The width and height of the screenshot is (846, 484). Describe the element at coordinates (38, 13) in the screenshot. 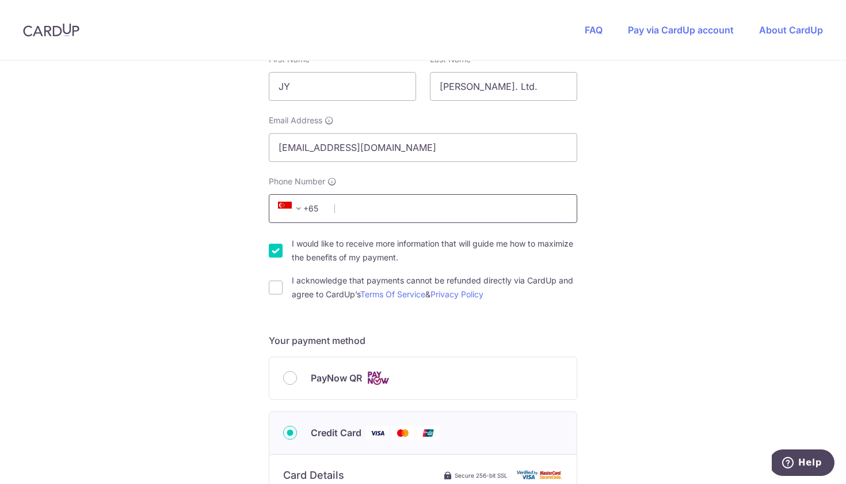

I see `span: Help` at that location.